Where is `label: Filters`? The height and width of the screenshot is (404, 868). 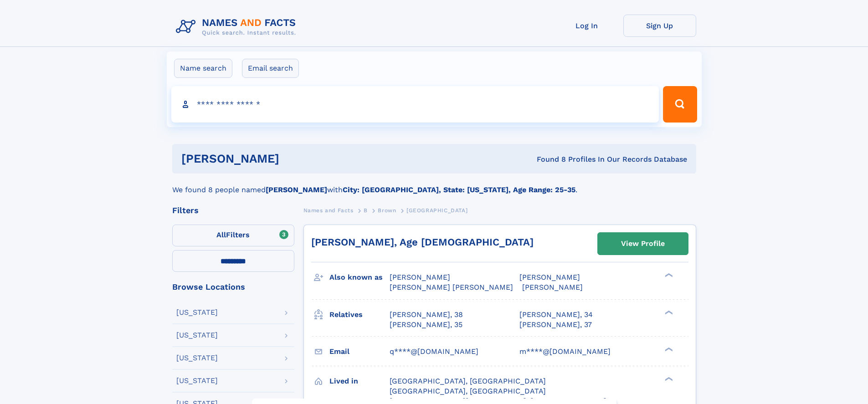
label: Filters is located at coordinates (233, 235).